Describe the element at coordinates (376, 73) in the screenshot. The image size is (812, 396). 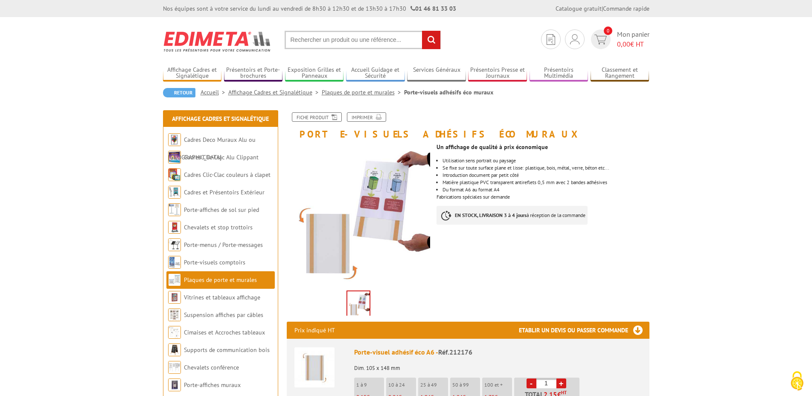
I see `a: Accueil Guidage et Sécurité` at that location.